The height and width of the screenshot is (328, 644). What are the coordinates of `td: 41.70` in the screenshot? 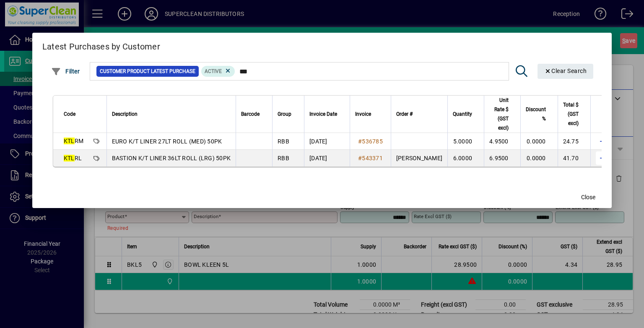 It's located at (574, 158).